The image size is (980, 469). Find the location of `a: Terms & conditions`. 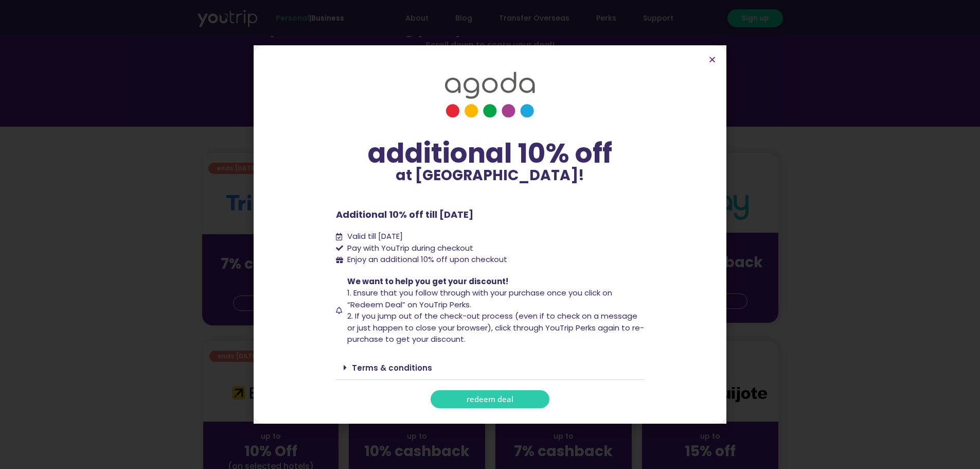

a: Terms & conditions is located at coordinates (392, 367).